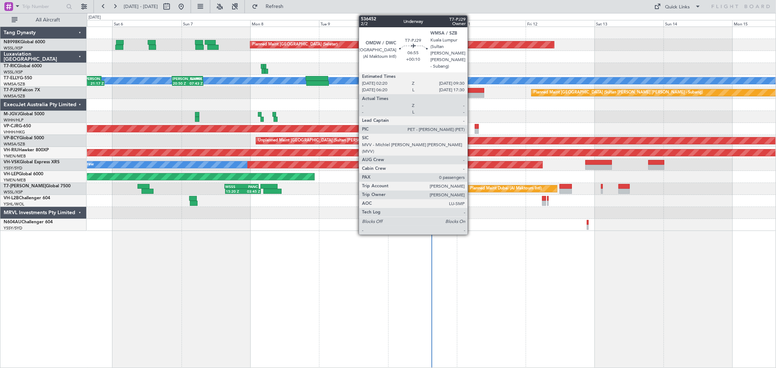 This screenshot has height=368, width=776. I want to click on div: 14:22 Z, so click(438, 191).